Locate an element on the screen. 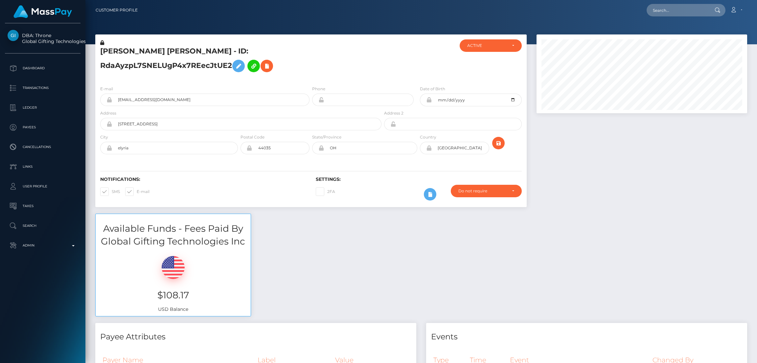 The image size is (757, 363). h3: $108.17 is located at coordinates (173, 295).